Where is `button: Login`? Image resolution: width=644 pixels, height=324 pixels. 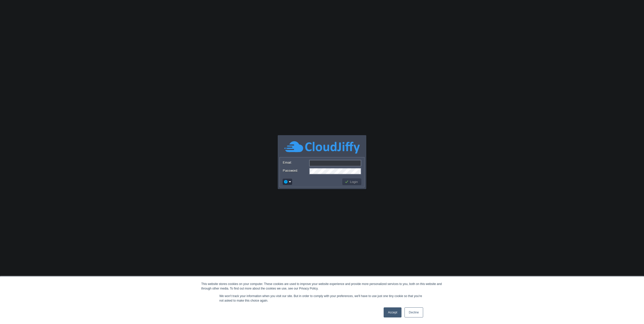
button: Login is located at coordinates (352, 182).